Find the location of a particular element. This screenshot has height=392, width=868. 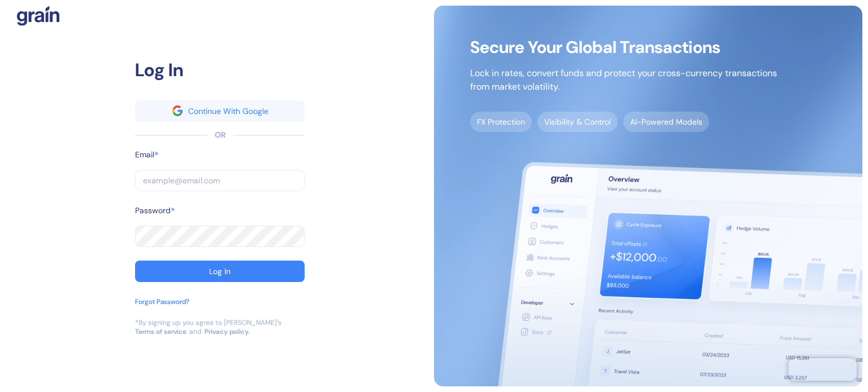

button: Forgot Password? is located at coordinates (162, 308).